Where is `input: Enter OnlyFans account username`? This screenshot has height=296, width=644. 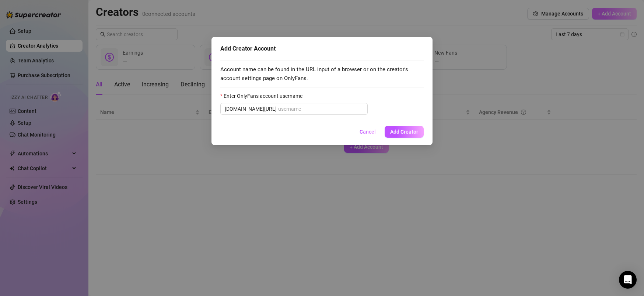
input: Enter OnlyFans account username is located at coordinates (320, 109).